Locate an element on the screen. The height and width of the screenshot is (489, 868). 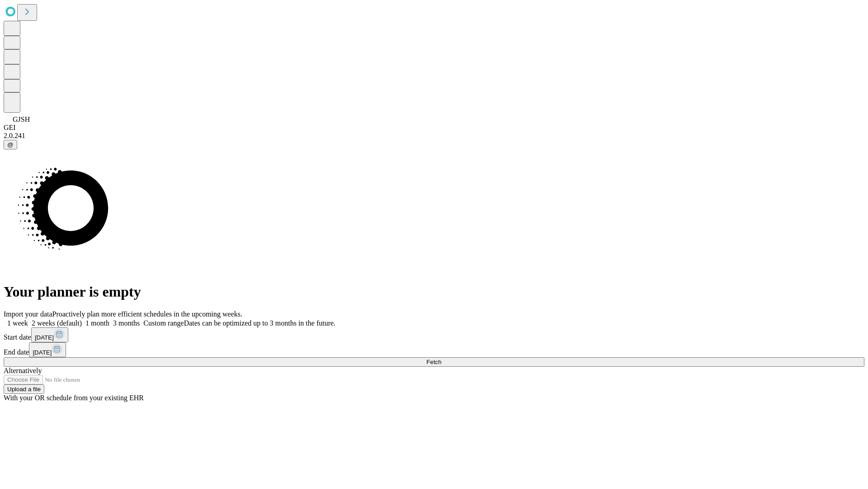
span: 2 weeks (default) is located at coordinates (56, 323).